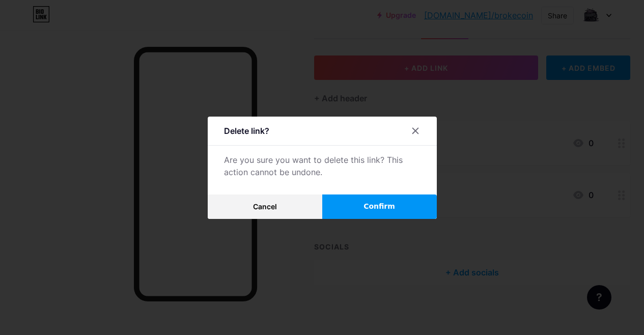 This screenshot has width=644, height=335. I want to click on button: Confirm, so click(379, 207).